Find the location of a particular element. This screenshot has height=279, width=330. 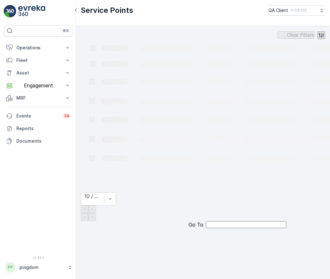

p: 34 is located at coordinates (67, 116).